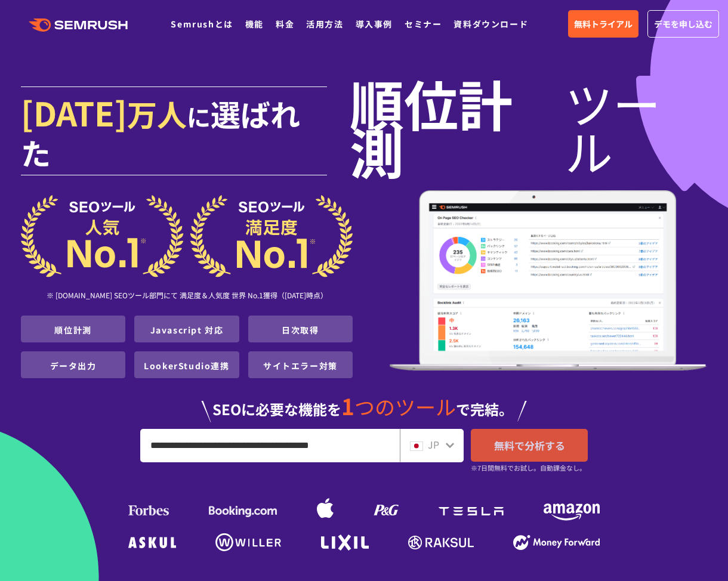 Image resolution: width=728 pixels, height=581 pixels. Describe the element at coordinates (73, 365) in the screenshot. I see `a: データ出力` at that location.